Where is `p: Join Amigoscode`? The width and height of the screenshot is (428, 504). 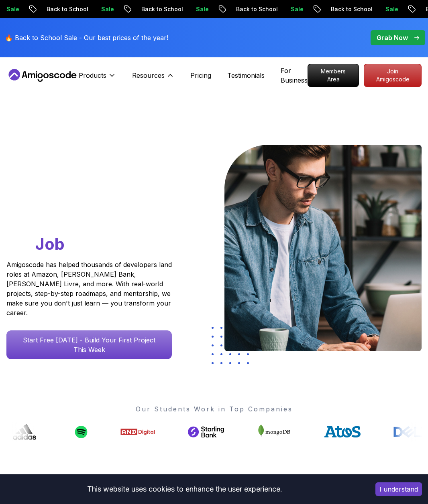 p: Join Amigoscode is located at coordinates (393, 75).